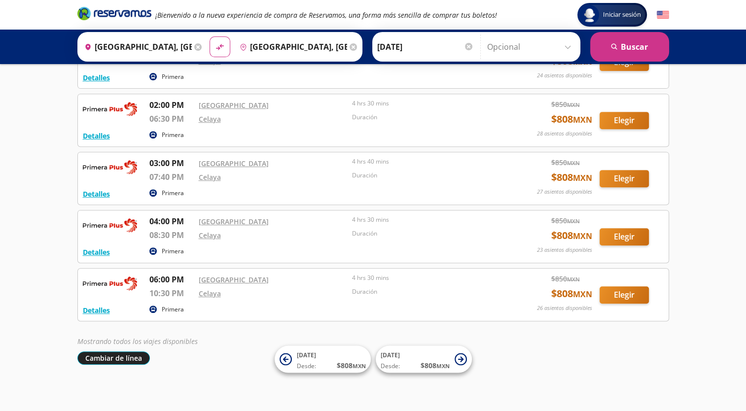  I want to click on p: 28 asientos disponibles, so click(564, 134).